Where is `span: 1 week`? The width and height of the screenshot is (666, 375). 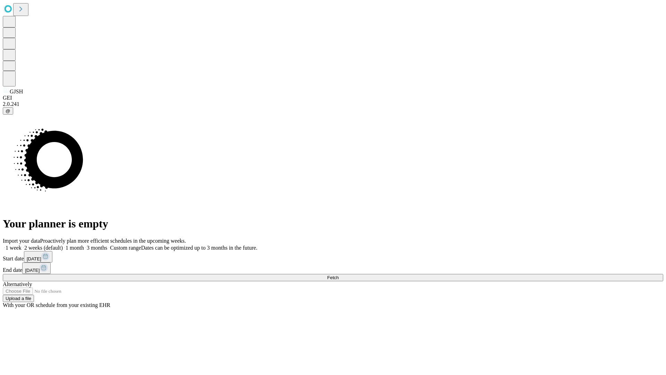 span: 1 week is located at coordinates (14, 247).